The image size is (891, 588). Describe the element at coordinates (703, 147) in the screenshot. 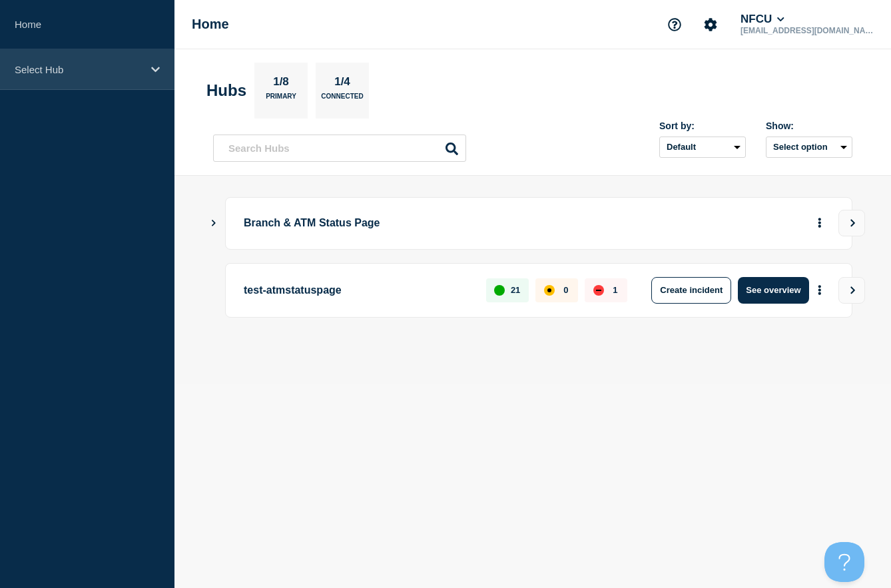

I see `select: Sort by` at that location.